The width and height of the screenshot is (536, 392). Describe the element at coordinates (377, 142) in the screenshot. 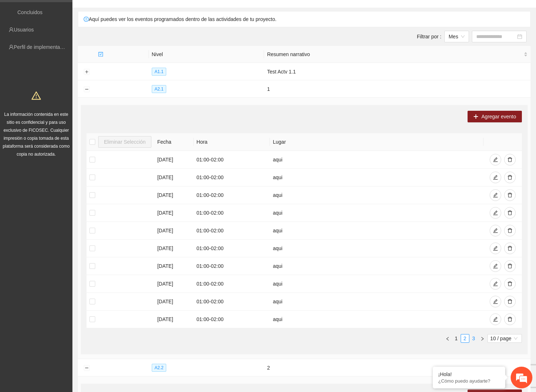

I see `th: Lugar` at that location.